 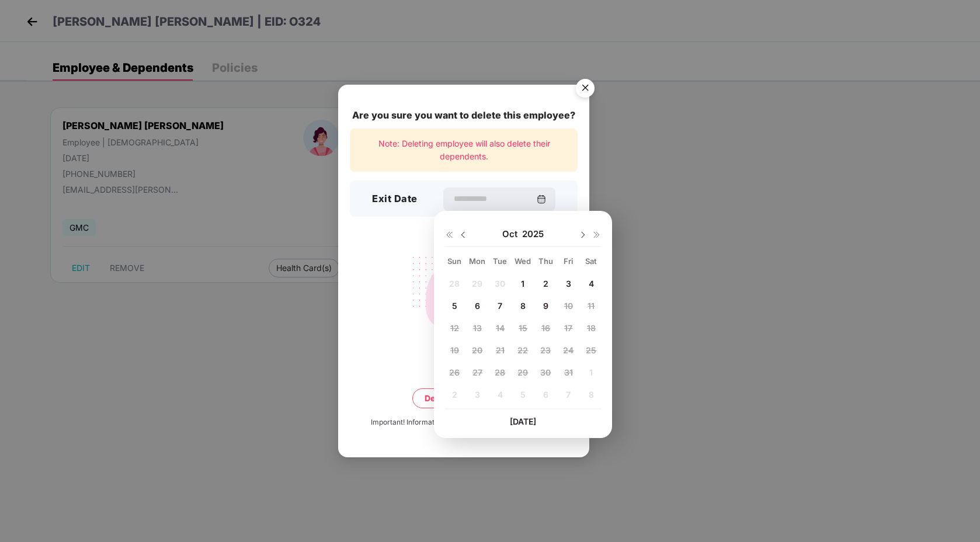 I want to click on img: svg+xml;base64,PHN2ZyB4bWxucz0iaHR0cDovL3d3dy53My5vcmcvMjAwMC9zdmciIHdpZHRoPSI1NiIgaGVpZ2h0PSI1Ni..., so click(x=586, y=90).